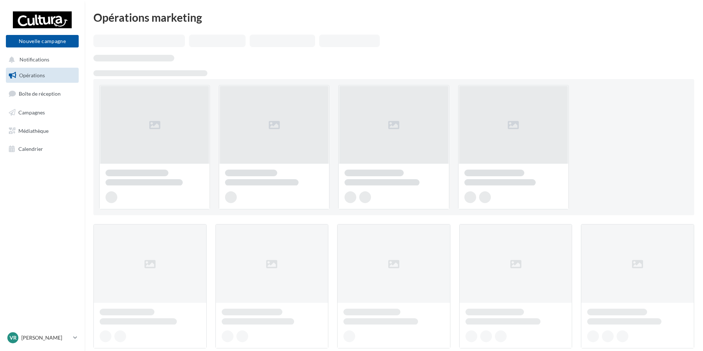 This screenshot has width=703, height=351. Describe the element at coordinates (13, 338) in the screenshot. I see `span: Vr` at that location.